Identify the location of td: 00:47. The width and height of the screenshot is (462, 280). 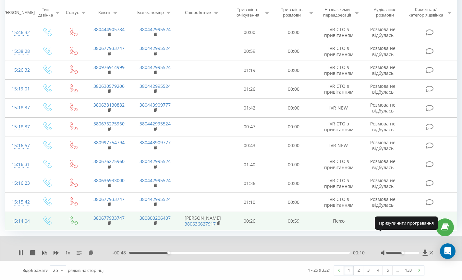
(249, 127).